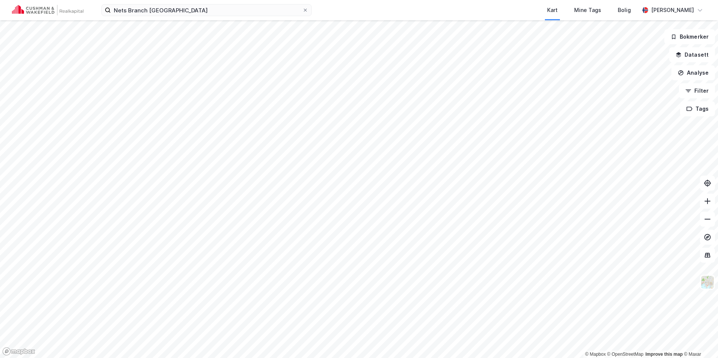  What do you see at coordinates (708, 282) in the screenshot?
I see `img: Z` at bounding box center [708, 282].